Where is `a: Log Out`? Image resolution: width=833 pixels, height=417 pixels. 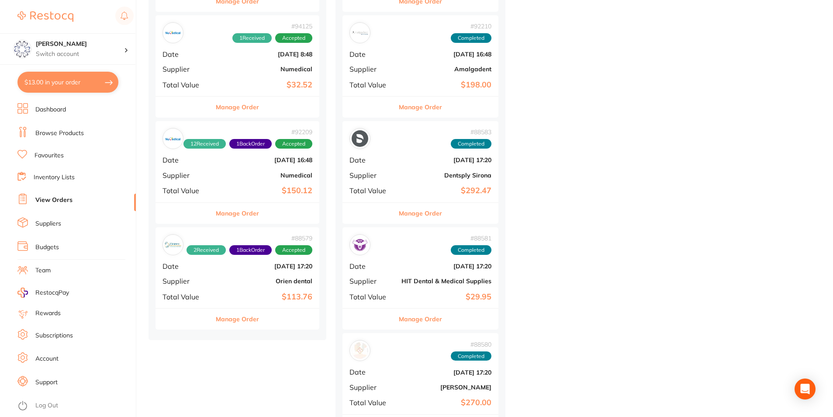 a: Log Out is located at coordinates (47, 405).